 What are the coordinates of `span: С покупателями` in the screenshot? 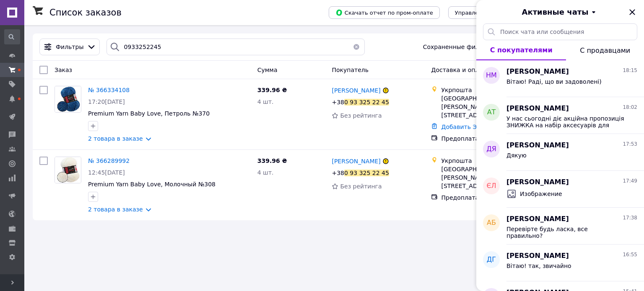 It's located at (521, 50).